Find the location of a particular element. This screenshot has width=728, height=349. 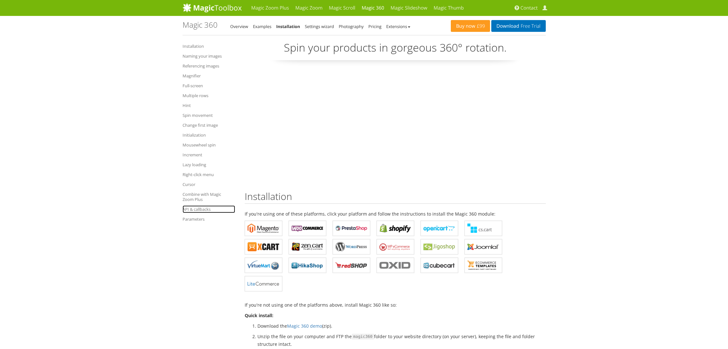

a: Magic 360 for Zen Cart is located at coordinates (308, 247).